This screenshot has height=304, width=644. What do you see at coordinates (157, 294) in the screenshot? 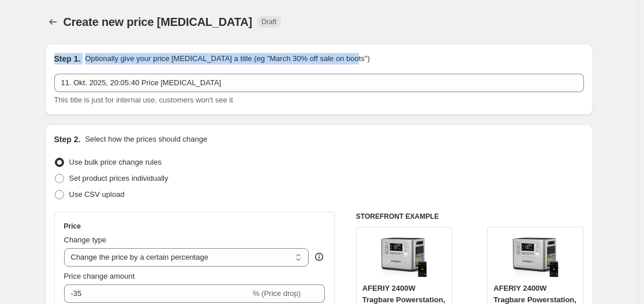
I see `input: -15` at bounding box center [157, 294].